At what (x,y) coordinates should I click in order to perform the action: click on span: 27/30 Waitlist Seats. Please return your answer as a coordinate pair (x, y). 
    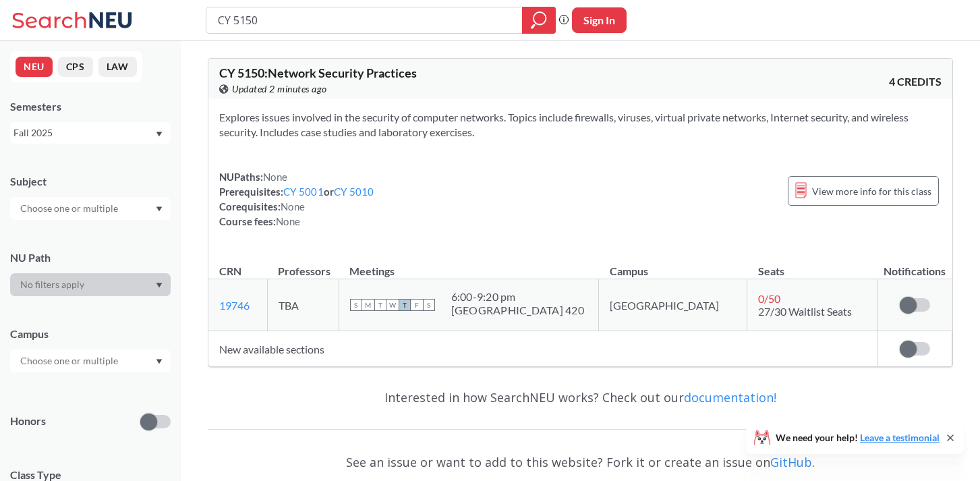
    Looking at the image, I should click on (805, 311).